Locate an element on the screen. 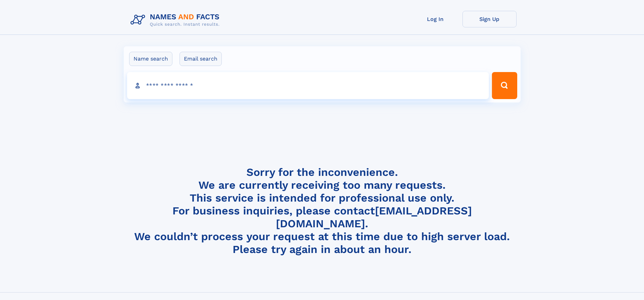  a: Sign Up is located at coordinates (490, 19).